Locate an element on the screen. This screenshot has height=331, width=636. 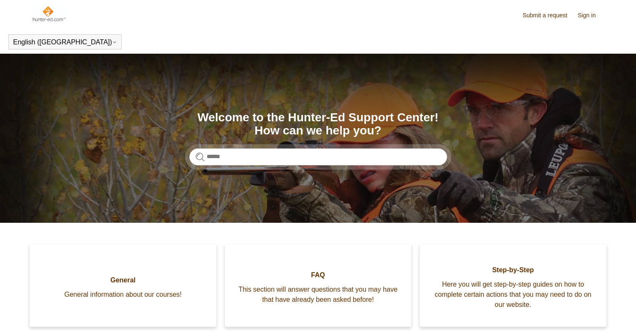
span: Step-by-Step is located at coordinates (513, 270).